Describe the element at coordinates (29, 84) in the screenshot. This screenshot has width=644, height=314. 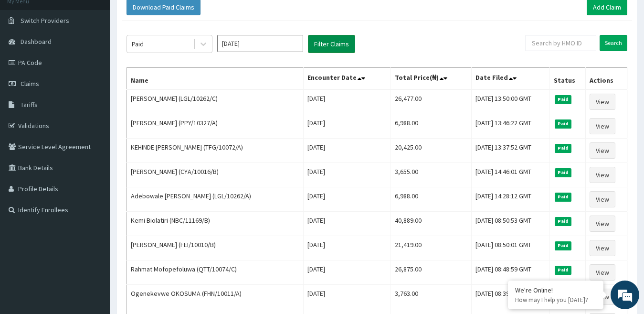
I see `span: Claims` at that location.